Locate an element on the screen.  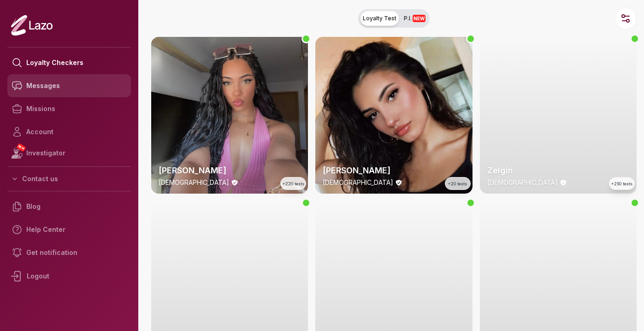
span: +220 tests is located at coordinates (293, 184).